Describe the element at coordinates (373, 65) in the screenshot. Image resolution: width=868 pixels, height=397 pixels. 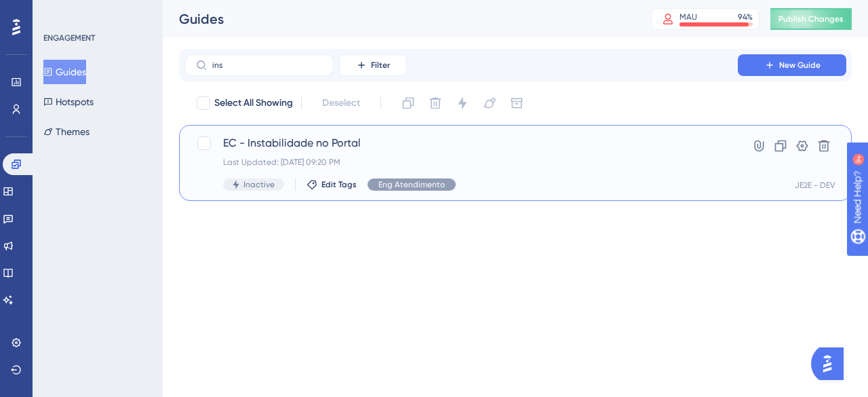
I see `button: Filter` at that location.